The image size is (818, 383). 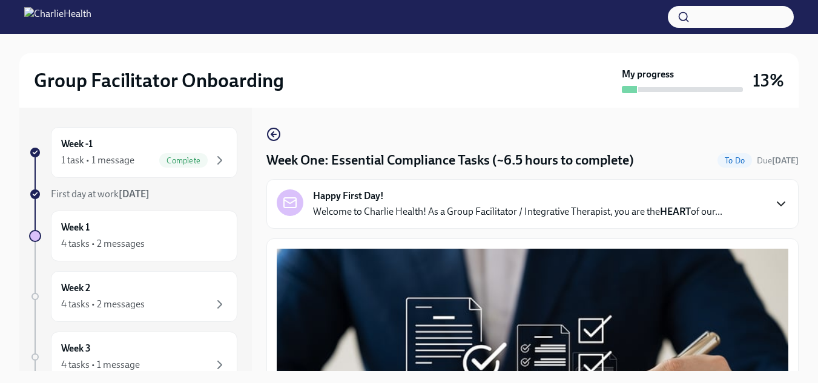 What do you see at coordinates (75, 228) in the screenshot?
I see `h6: Week 1` at bounding box center [75, 228].